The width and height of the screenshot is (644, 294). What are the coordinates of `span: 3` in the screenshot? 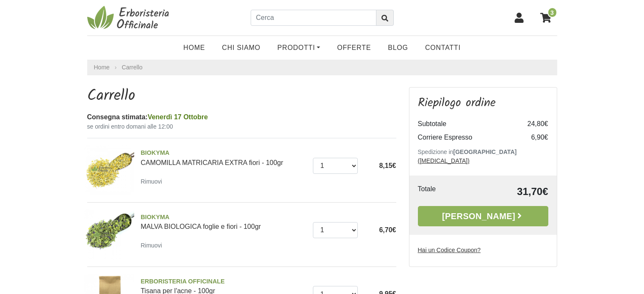 It's located at (552, 12).